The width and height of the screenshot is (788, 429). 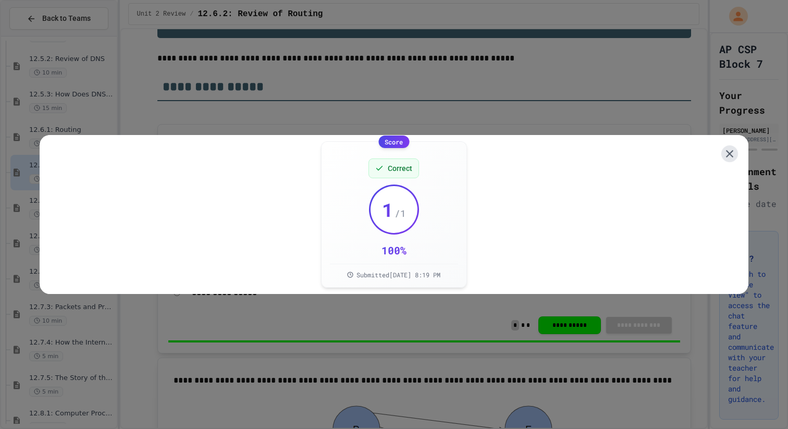 What do you see at coordinates (388, 209) in the screenshot?
I see `span: 1` at bounding box center [388, 209].